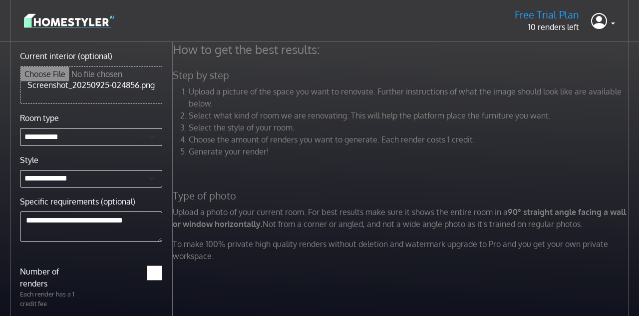 The image size is (639, 316). Describe the element at coordinates (400, 218) in the screenshot. I see `strong: 90° straight angle facing a wall or window horizontally.` at that location.